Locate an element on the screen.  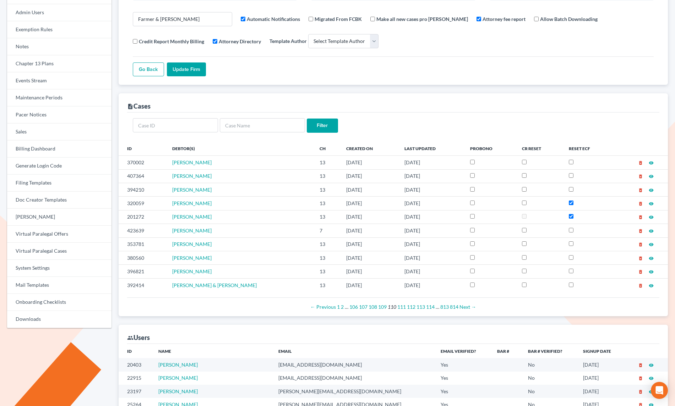
i: description is located at coordinates (130, 107).